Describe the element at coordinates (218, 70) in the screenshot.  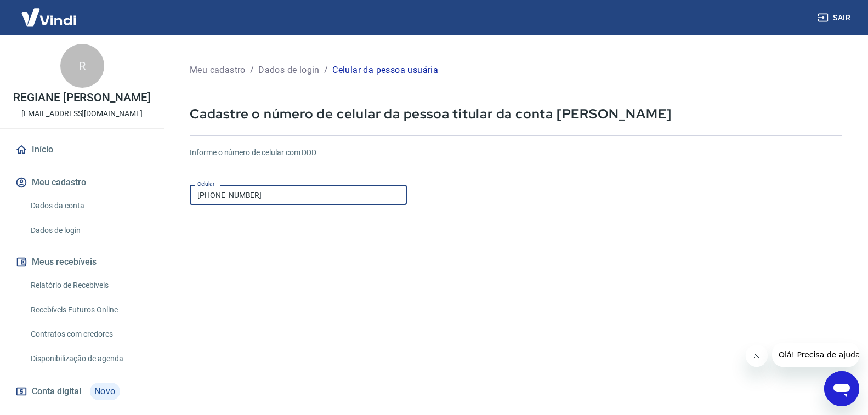
I see `p: Meu cadastro` at that location.